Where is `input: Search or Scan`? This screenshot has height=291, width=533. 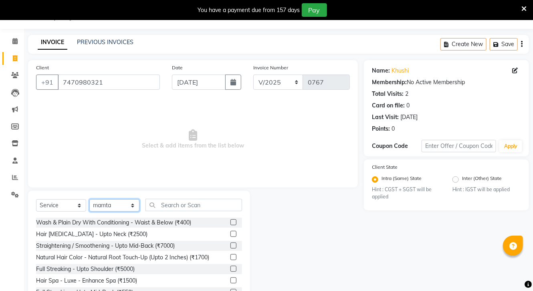
input: Search or Scan is located at coordinates (193, 205).